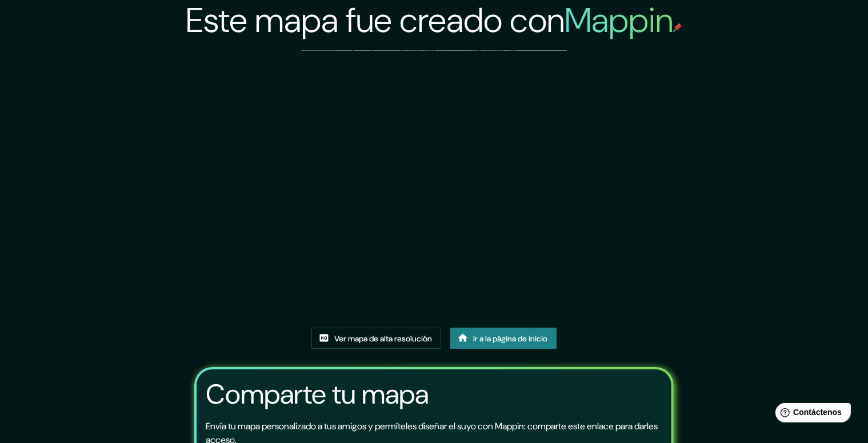 The image size is (868, 443). What do you see at coordinates (435, 183) in the screenshot?
I see `img: created-map` at bounding box center [435, 183].